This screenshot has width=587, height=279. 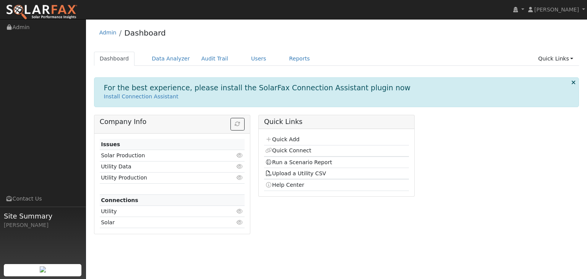 I want to click on a: Data Analyzer, so click(x=171, y=59).